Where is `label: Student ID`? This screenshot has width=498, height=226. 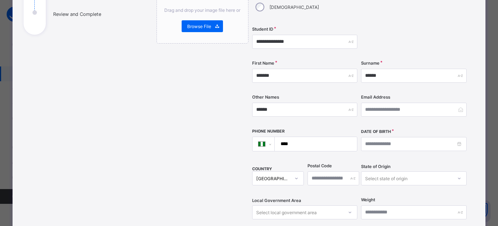
label: Student ID is located at coordinates (262, 29).